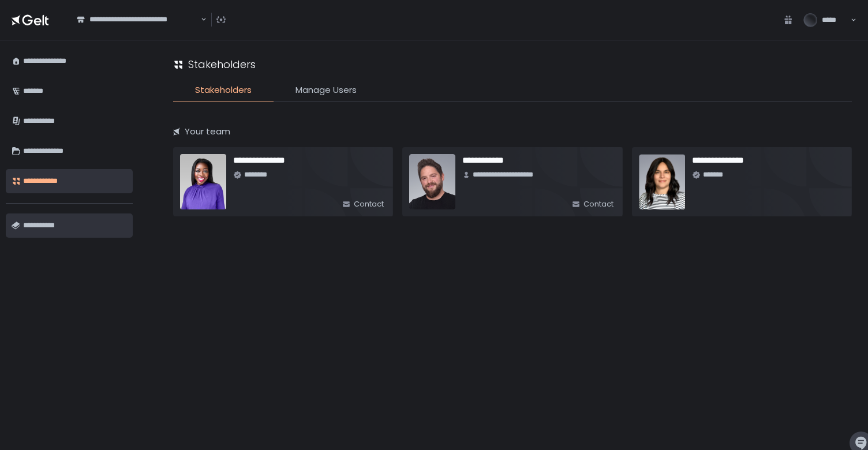 Image resolution: width=868 pixels, height=450 pixels. What do you see at coordinates (223, 90) in the screenshot?
I see `span: Stakeholders` at bounding box center [223, 90].